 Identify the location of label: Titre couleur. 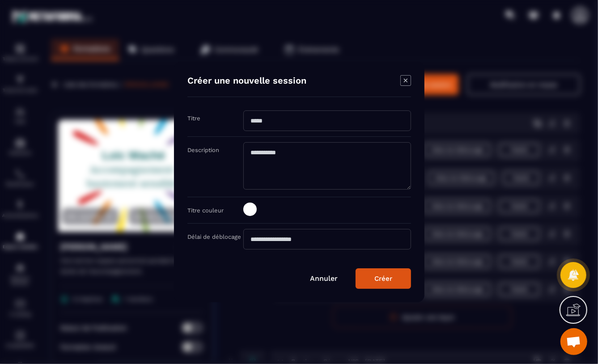
(206, 211).